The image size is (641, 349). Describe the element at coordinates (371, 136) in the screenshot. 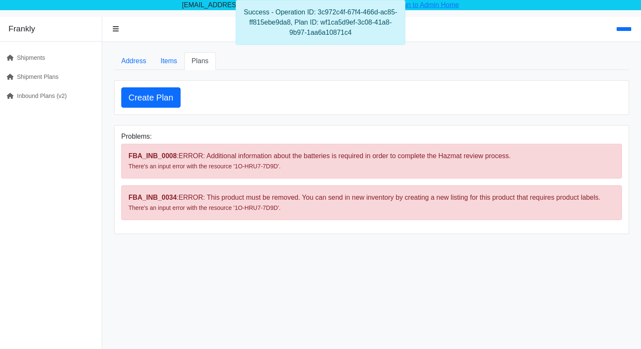

I see `h6: Problems:` at that location.